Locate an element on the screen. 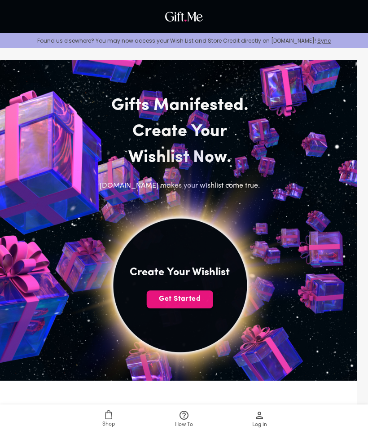 The width and height of the screenshot is (368, 435). span: How To is located at coordinates (184, 425).